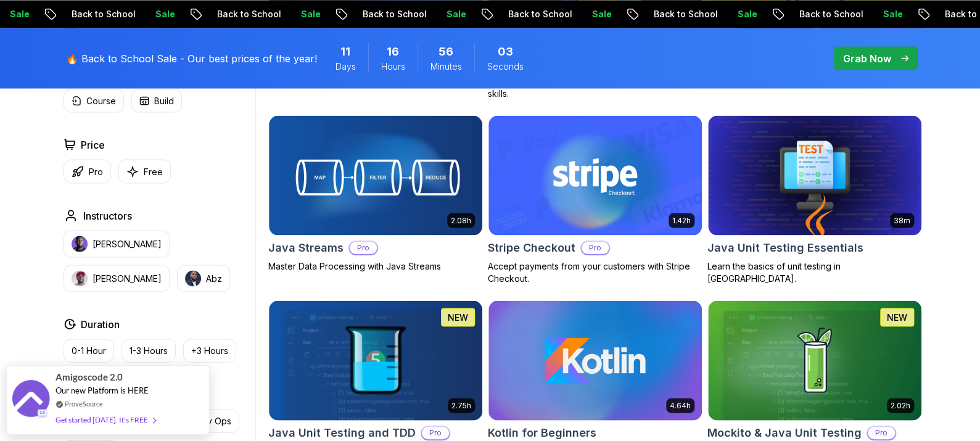 The height and width of the screenshot is (441, 980). Describe the element at coordinates (867, 58) in the screenshot. I see `p: Grab Now` at that location.